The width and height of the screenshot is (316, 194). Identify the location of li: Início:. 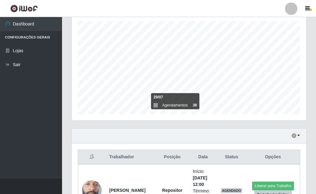
(203, 178).